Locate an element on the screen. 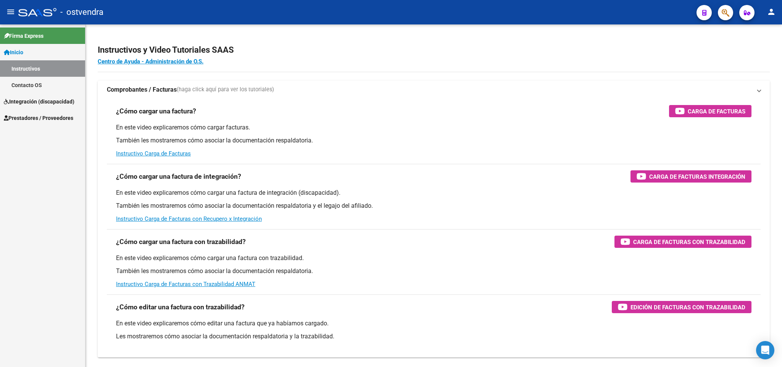 Image resolution: width=782 pixels, height=367 pixels. h3: ¿Cómo cargar una factura con trazabilidad? is located at coordinates (181, 242).